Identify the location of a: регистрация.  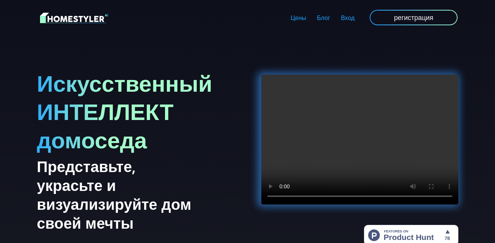
(413, 17).